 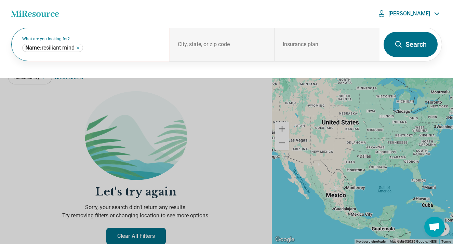 What do you see at coordinates (78, 48) in the screenshot?
I see `button: resiliant mind` at bounding box center [78, 48].